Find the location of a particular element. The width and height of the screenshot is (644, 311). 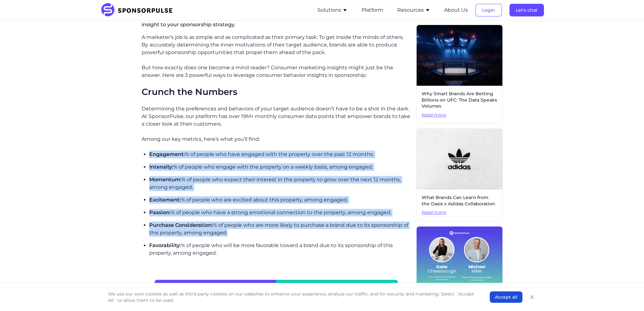

button: Resources is located at coordinates (414, 10).